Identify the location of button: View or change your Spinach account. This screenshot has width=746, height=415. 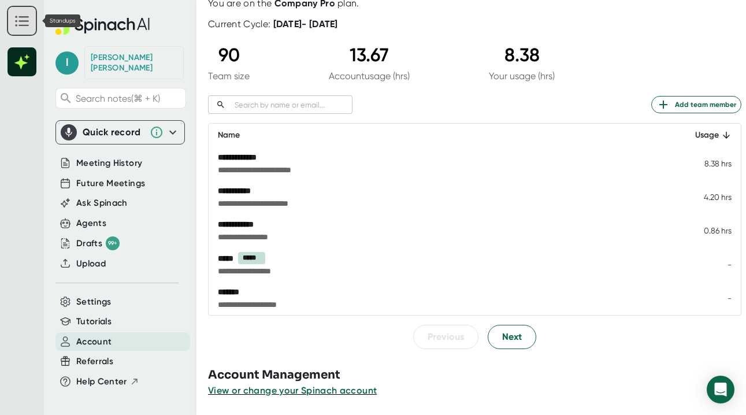
(293, 391).